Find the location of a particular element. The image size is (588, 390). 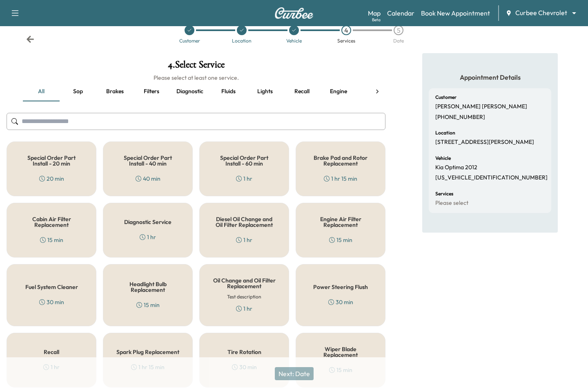

a: MapBeta is located at coordinates (374, 13).